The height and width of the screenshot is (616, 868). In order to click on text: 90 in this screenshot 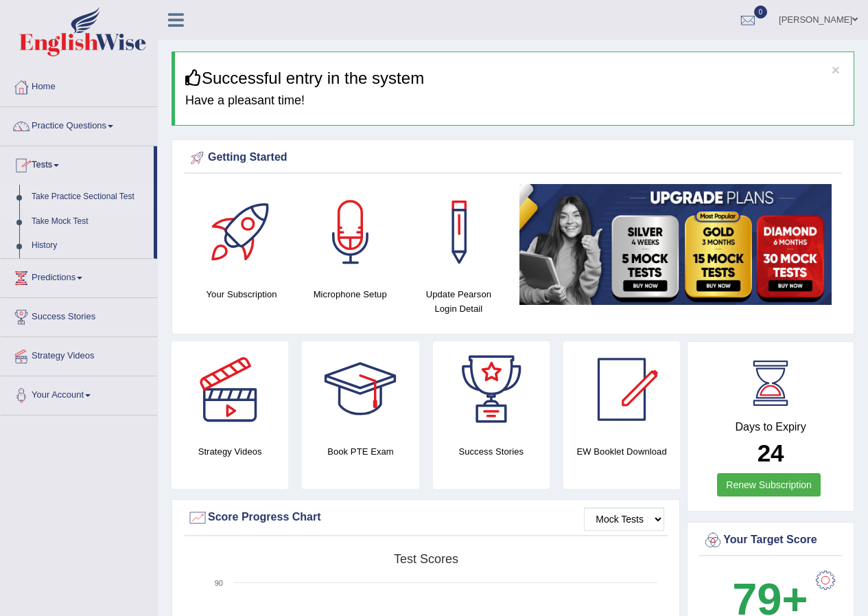, I will do `click(219, 583)`.